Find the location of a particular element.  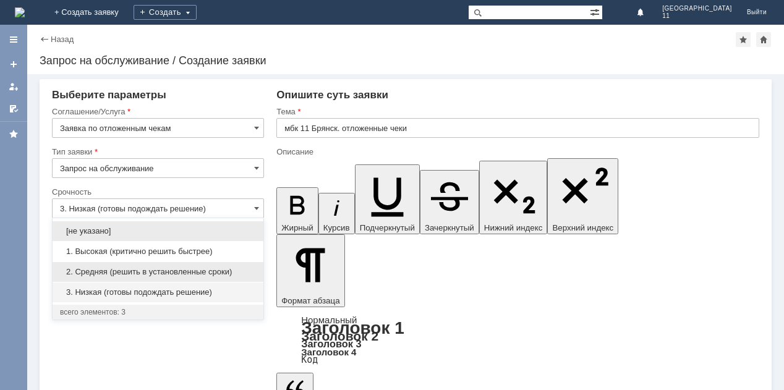

span: Курсив is located at coordinates (336, 227).